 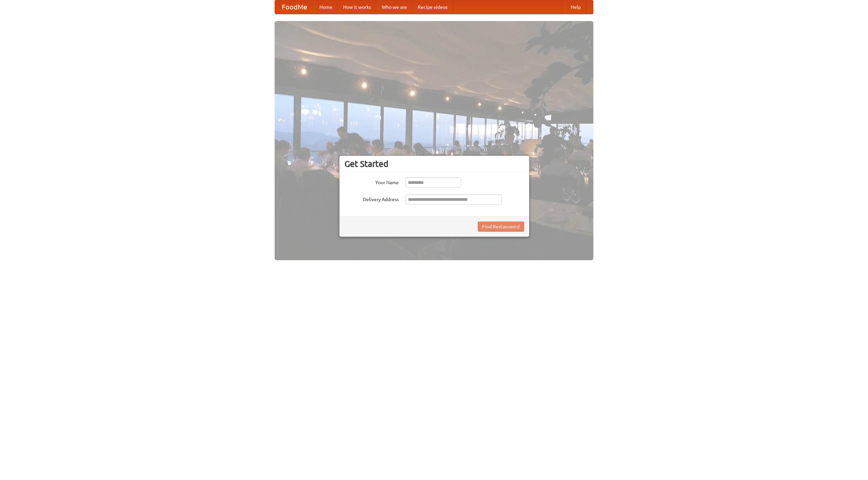 What do you see at coordinates (357, 7) in the screenshot?
I see `a: How it works` at bounding box center [357, 7].